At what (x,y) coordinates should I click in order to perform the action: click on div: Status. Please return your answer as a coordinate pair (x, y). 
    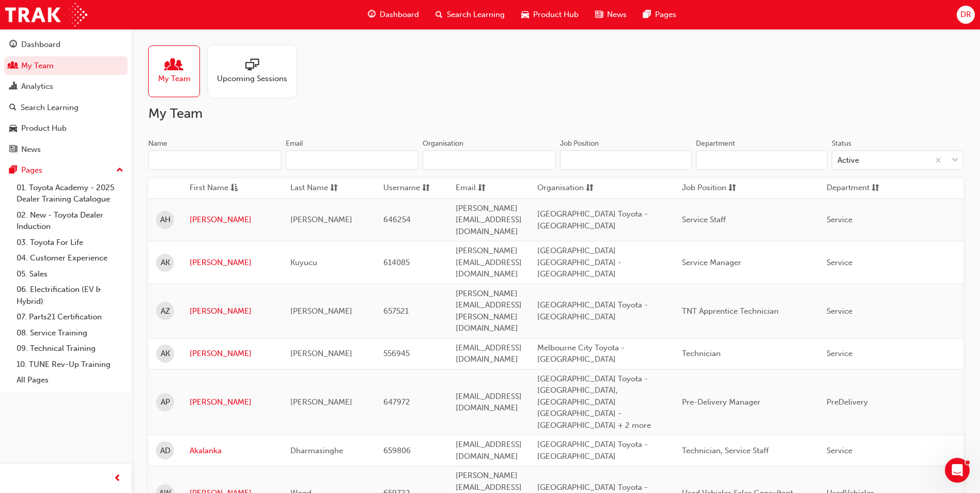
    Looking at the image, I should click on (841, 144).